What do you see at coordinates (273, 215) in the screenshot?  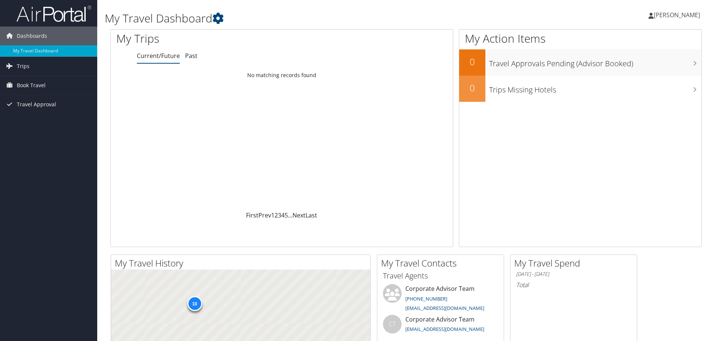 I see `a: 1` at bounding box center [273, 215].